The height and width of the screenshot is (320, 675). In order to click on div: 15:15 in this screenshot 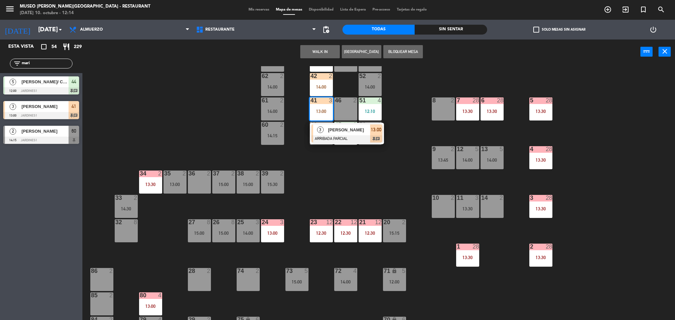, I will do `click(395, 233)`.